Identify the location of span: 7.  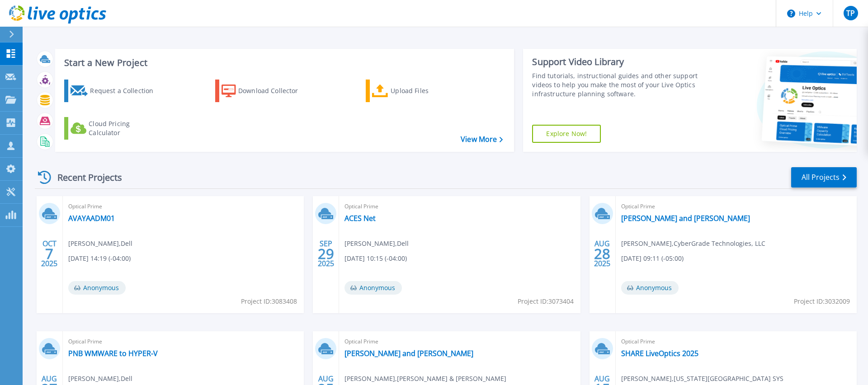
(49, 254).